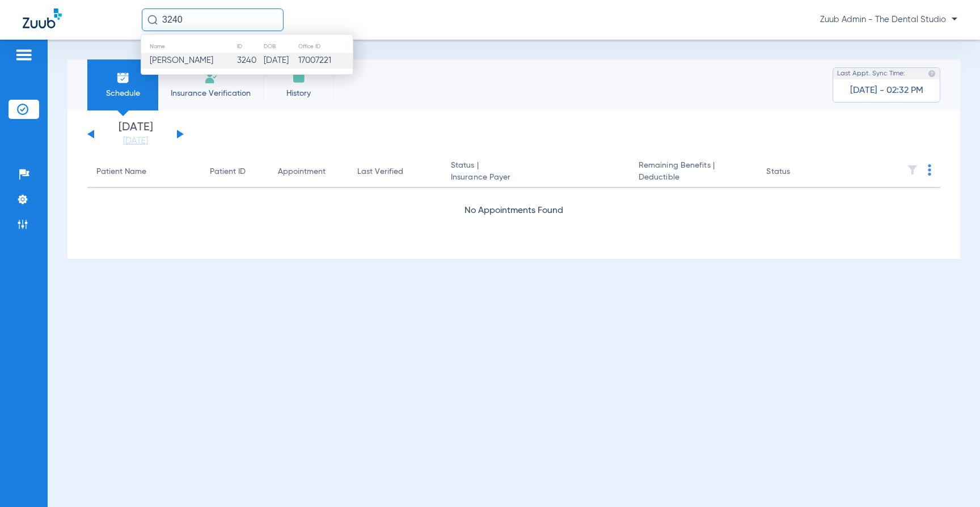 The height and width of the screenshot is (507, 980). What do you see at coordinates (535, 177) in the screenshot?
I see `span: Insurance Payer` at bounding box center [535, 177].